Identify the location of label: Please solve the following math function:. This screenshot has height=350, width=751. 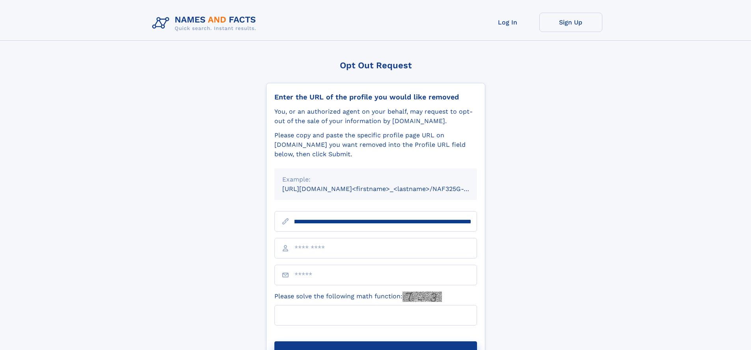
(358, 296).